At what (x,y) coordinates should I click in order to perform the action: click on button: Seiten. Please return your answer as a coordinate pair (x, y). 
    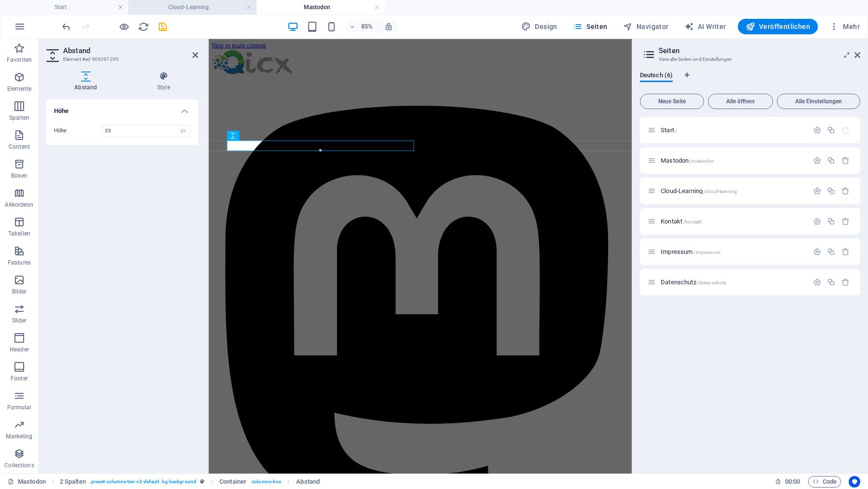
    Looking at the image, I should click on (590, 27).